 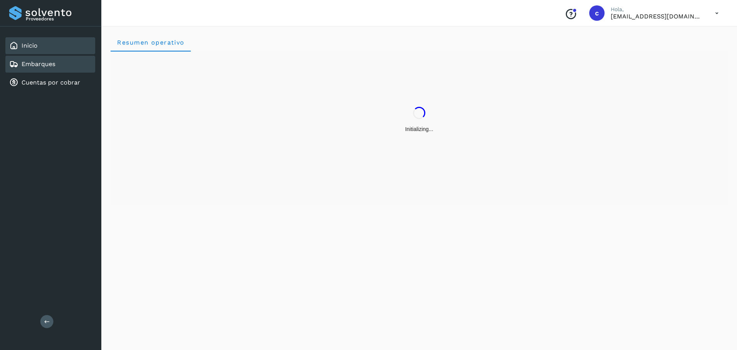 I want to click on div: Inicio, so click(x=50, y=46).